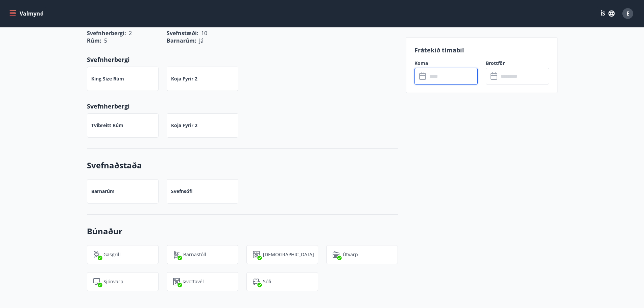  I want to click on span: E, so click(628, 13).